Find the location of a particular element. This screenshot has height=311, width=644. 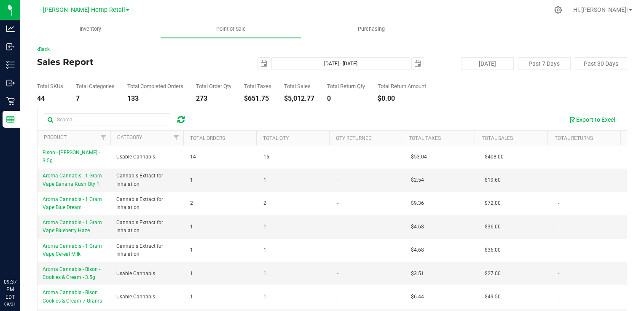

div: Total Return Qty is located at coordinates (346, 86).